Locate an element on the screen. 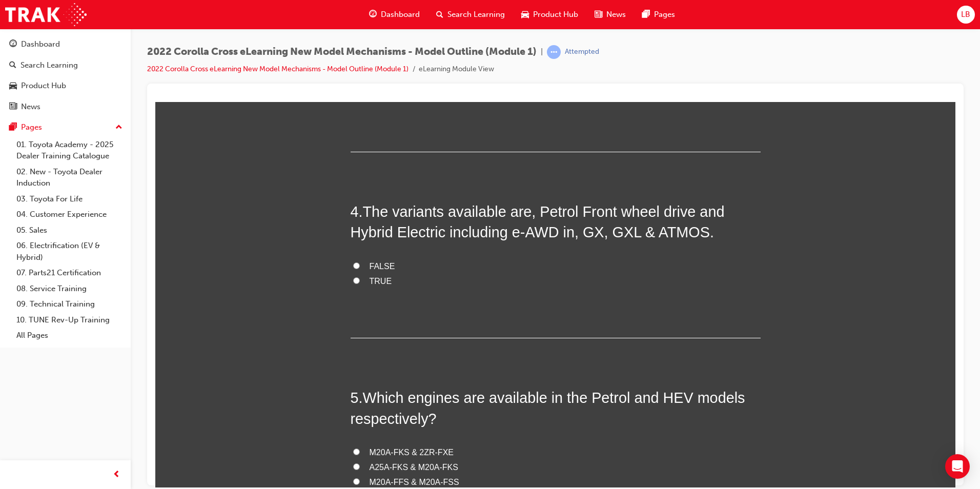 This screenshot has width=980, height=489. div: Open Intercom Messenger is located at coordinates (957, 466).